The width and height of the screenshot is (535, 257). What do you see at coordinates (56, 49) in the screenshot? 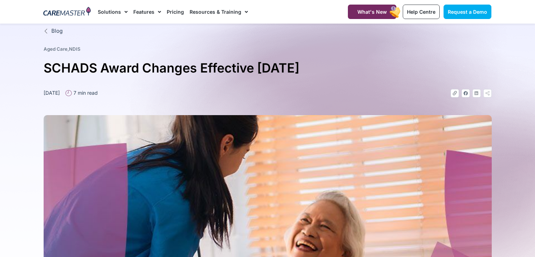
I see `a: Aged Care` at bounding box center [56, 49].